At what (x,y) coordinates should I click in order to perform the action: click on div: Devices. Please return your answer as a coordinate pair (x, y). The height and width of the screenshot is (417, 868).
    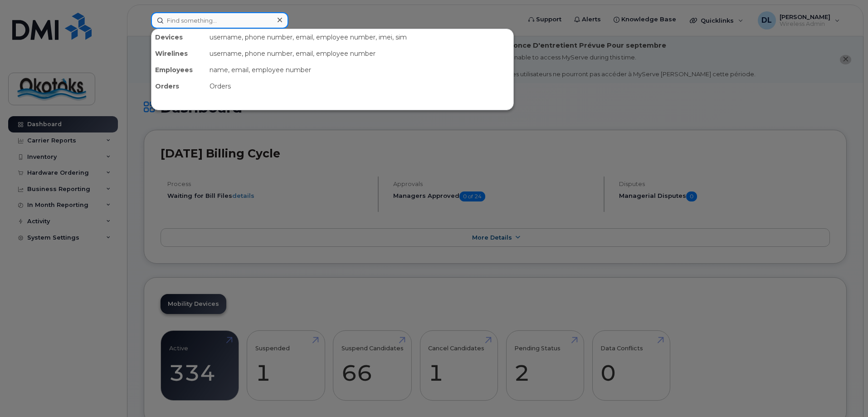
    Looking at the image, I should click on (179, 37).